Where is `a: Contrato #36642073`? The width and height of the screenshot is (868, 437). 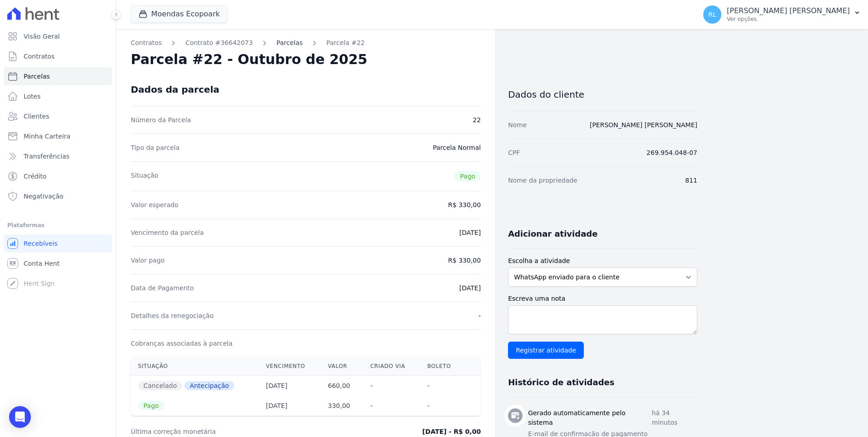
a: Contrato #36642073 is located at coordinates (219, 43).